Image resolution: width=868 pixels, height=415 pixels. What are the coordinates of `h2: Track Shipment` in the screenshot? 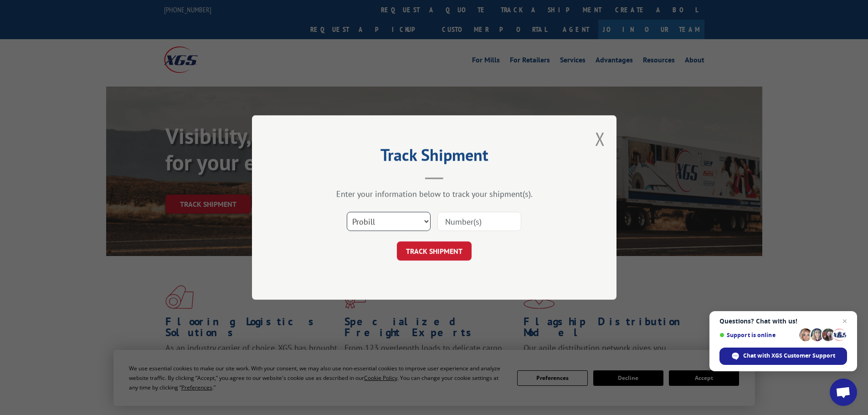 It's located at (434, 157).